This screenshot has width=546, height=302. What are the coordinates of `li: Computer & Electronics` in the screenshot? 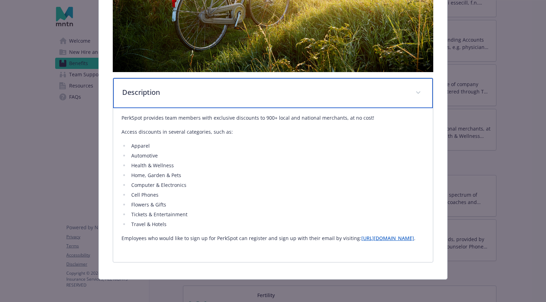 It's located at (277, 185).